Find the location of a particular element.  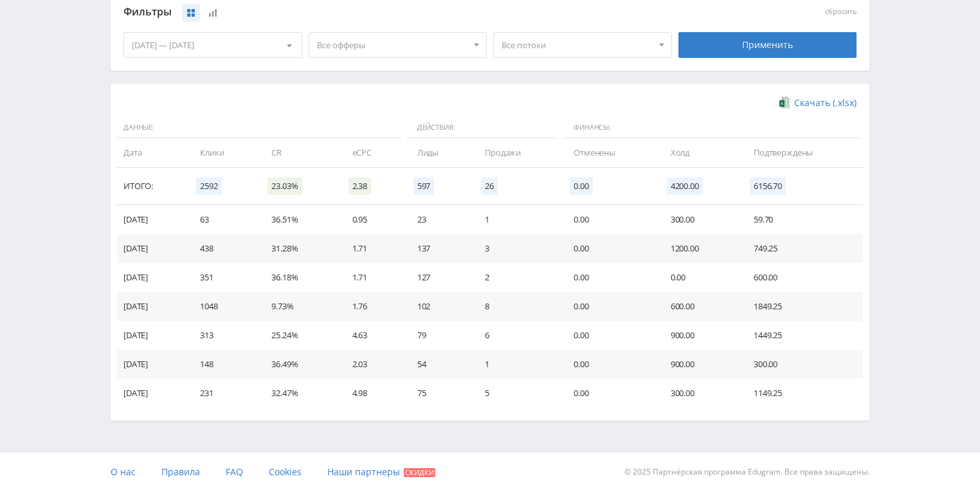

td: 148 is located at coordinates (222, 364).